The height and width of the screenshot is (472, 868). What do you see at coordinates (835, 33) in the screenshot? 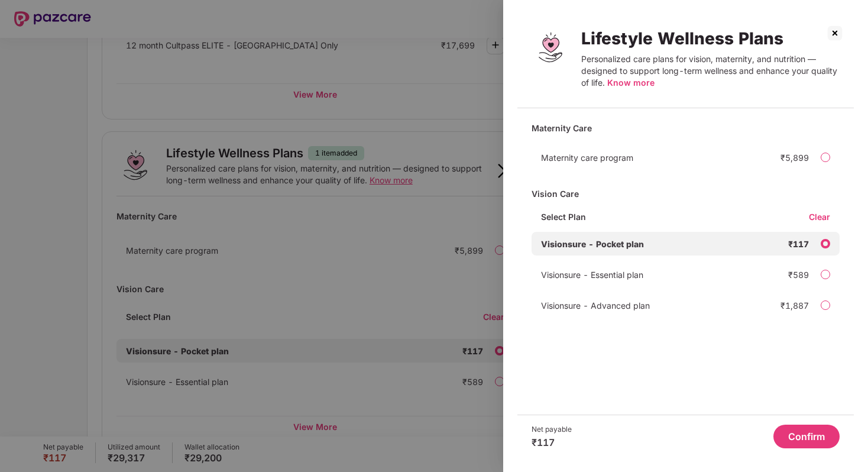
I see `img: svg+xml;base64,PHN2ZyBpZD0iQ3Jvc3MtMzJ4MzIiIHhtbG5zPSJodHRwOi8vd3d3LnczLm9yZy8yMDAwL3N2ZyIgd2lkdG...` at bounding box center [835, 33].